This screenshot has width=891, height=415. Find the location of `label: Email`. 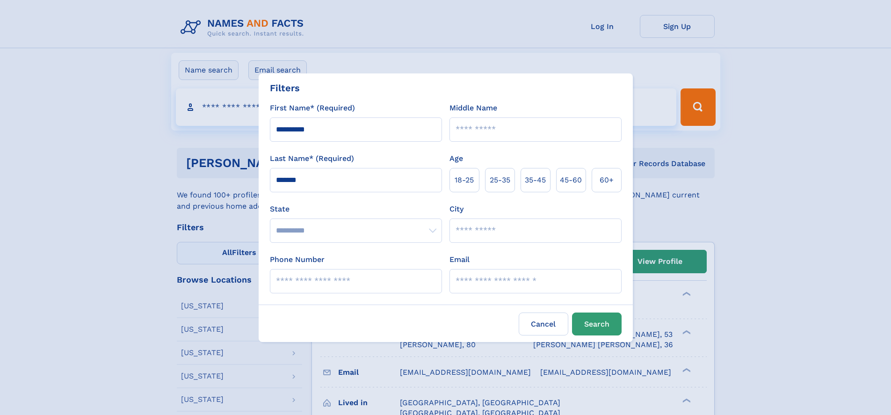

label: Email is located at coordinates (460, 260).